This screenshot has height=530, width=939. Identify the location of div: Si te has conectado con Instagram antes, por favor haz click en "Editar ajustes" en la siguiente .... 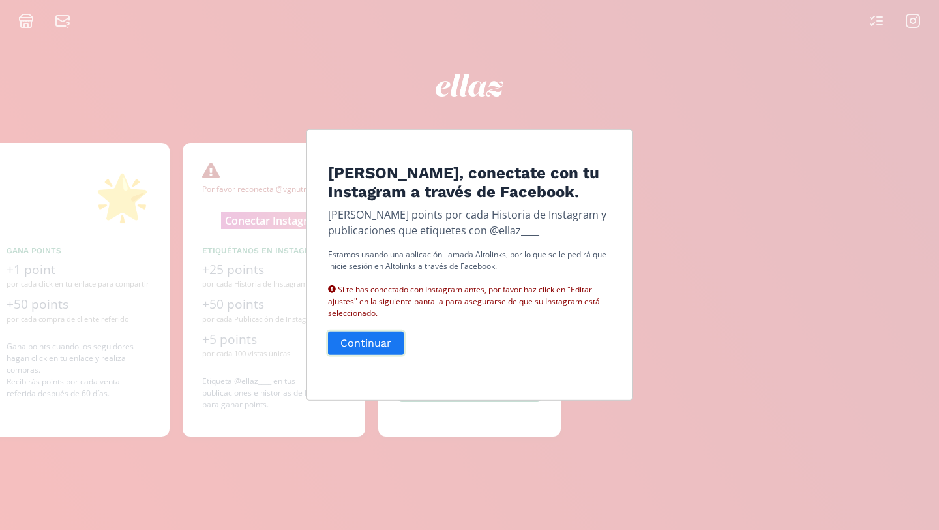
(470, 295).